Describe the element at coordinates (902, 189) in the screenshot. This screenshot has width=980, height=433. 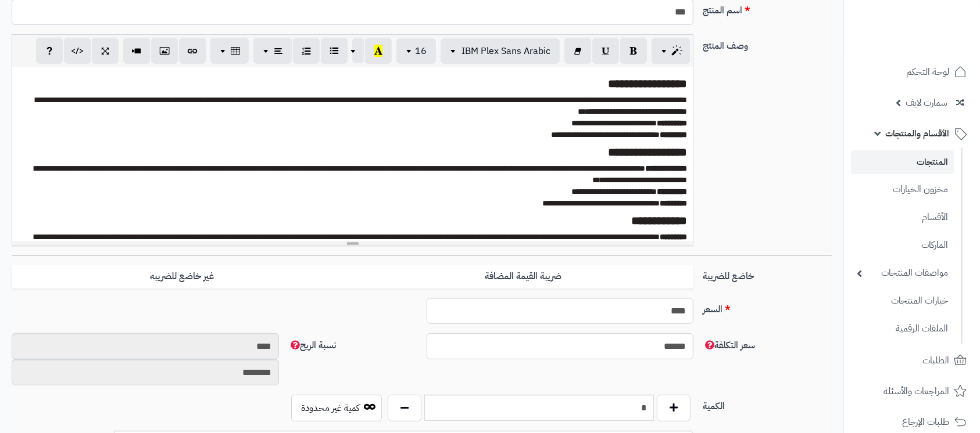
I see `a: مخزون الخيارات` at that location.